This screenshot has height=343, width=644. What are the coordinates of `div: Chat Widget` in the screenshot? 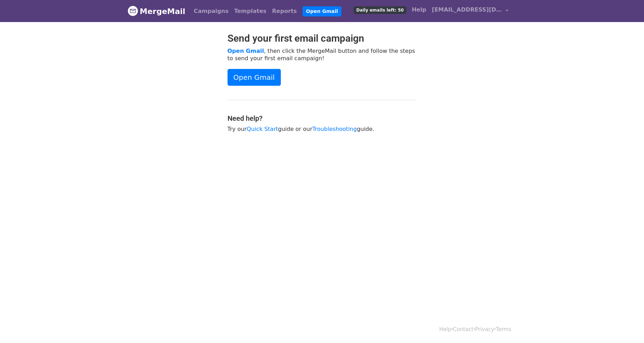 It's located at (626, 326).